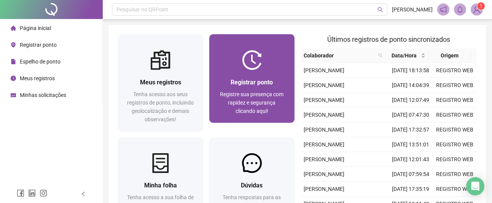 This screenshot has height=203, width=492. I want to click on span: instagram, so click(43, 193).